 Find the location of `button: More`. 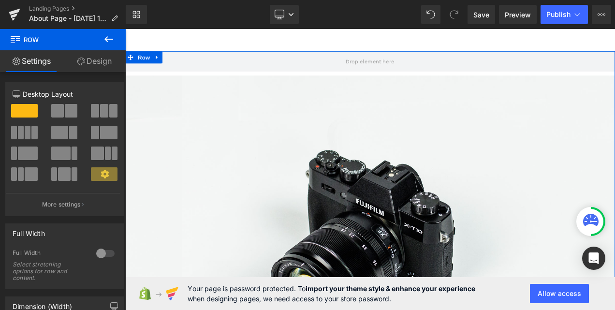

button: More is located at coordinates (601, 14).